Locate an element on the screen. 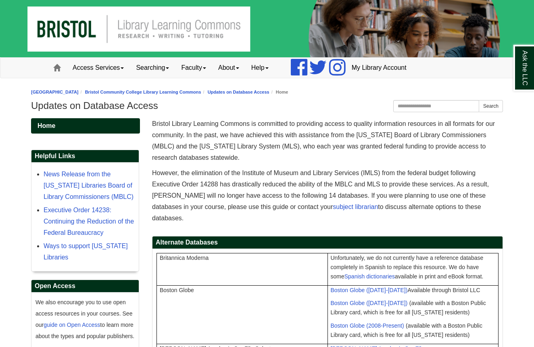  button: Search is located at coordinates (491, 106).